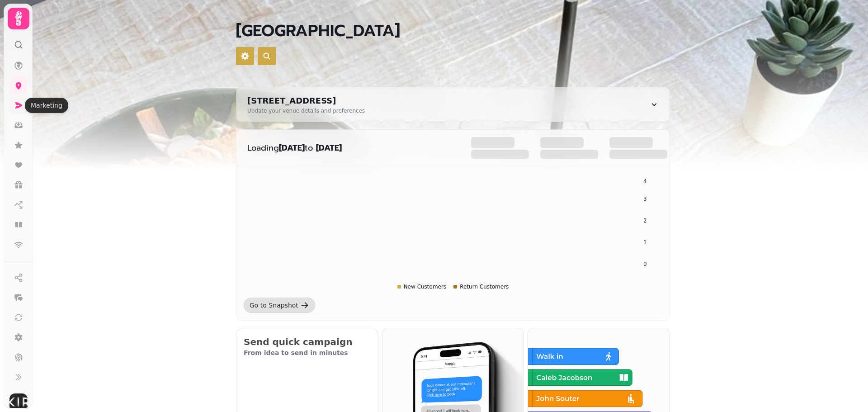 The image size is (868, 412). I want to click on img: User avatar, so click(19, 402).